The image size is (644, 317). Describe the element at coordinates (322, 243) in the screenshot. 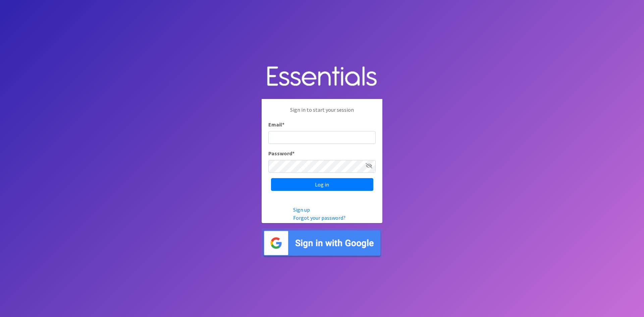

I see `img: Sign in with Google` at that location.